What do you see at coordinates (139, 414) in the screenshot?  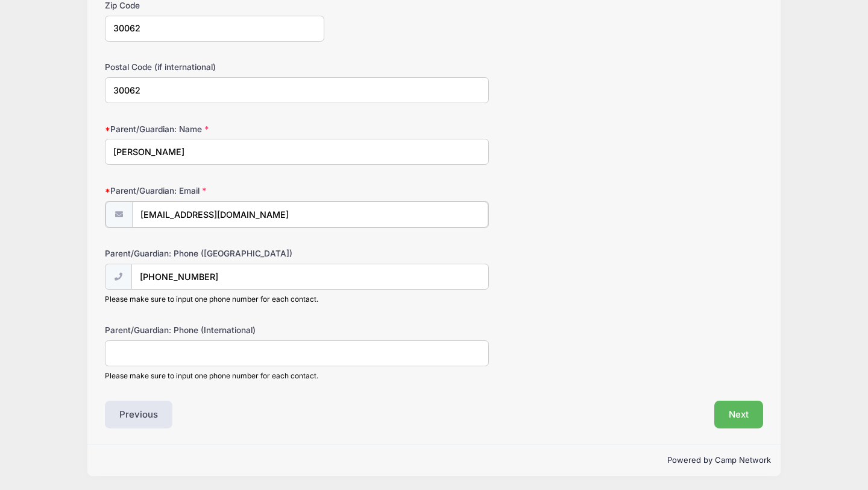 I see `button: Previous` at bounding box center [139, 414].